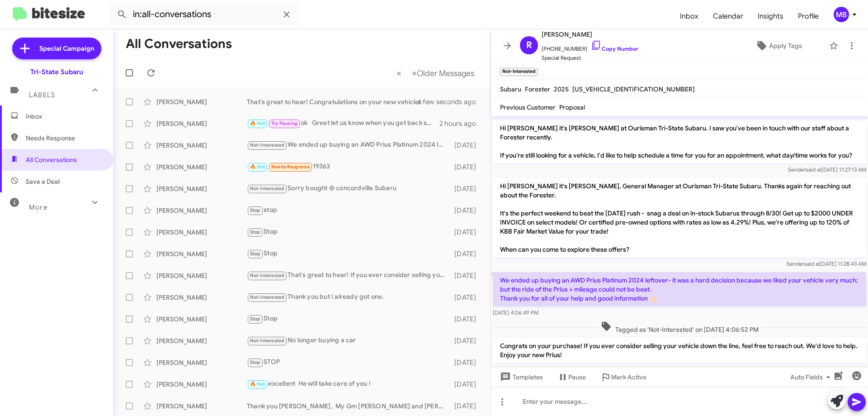 This screenshot has height=416, width=868. I want to click on div: Sorry bought @ concordville Subaru, so click(348, 188).